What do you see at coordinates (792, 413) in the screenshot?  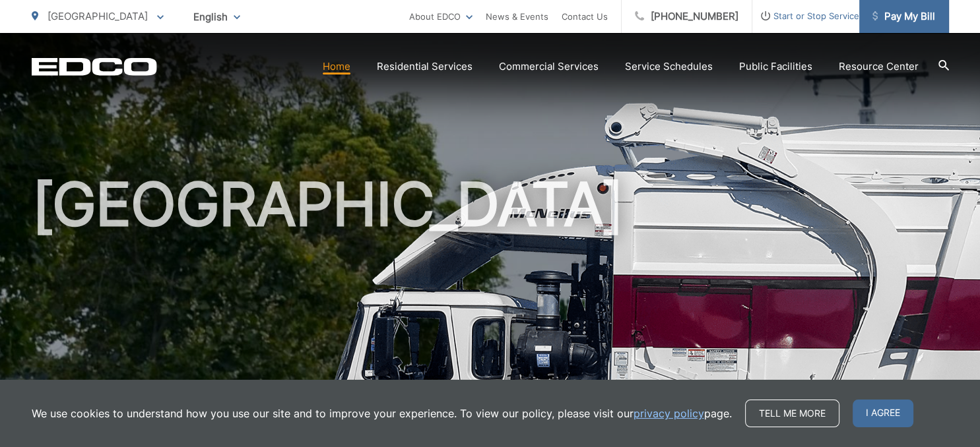 I see `a: Tell me more` at bounding box center [792, 413].